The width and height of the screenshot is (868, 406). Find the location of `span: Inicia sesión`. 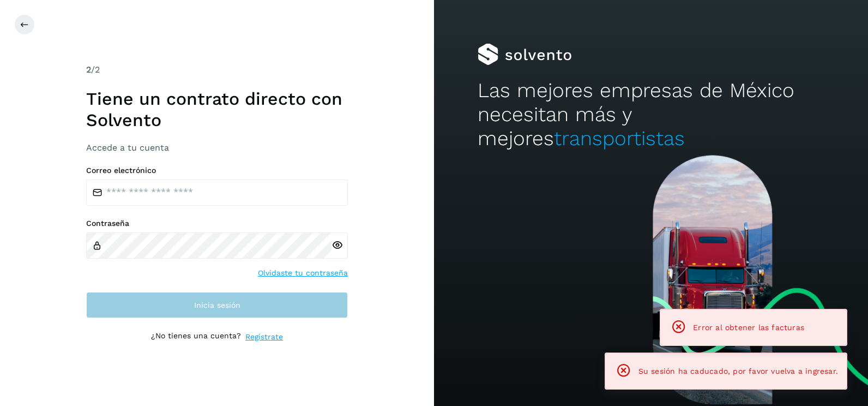

span: Inicia sesión is located at coordinates (217, 305).